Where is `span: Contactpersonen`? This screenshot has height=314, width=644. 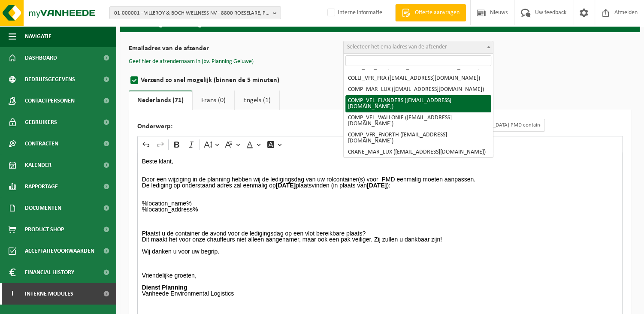 span: Contactpersonen is located at coordinates (50, 101).